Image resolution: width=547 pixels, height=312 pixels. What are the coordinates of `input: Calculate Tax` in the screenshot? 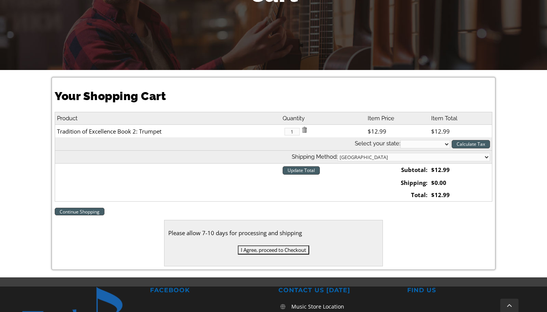 It's located at (471, 144).